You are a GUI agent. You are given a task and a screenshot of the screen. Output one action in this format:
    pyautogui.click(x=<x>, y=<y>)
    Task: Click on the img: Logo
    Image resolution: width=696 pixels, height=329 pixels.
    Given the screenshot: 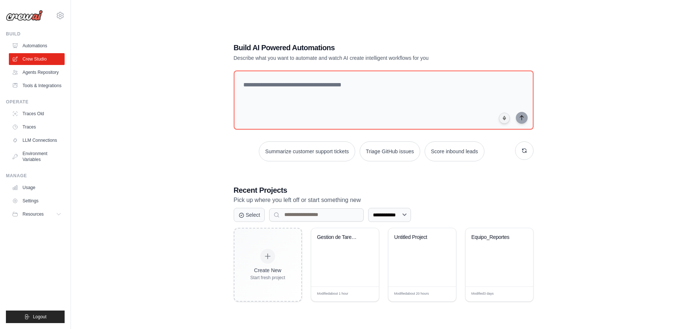 What is the action you would take?
    pyautogui.click(x=24, y=16)
    